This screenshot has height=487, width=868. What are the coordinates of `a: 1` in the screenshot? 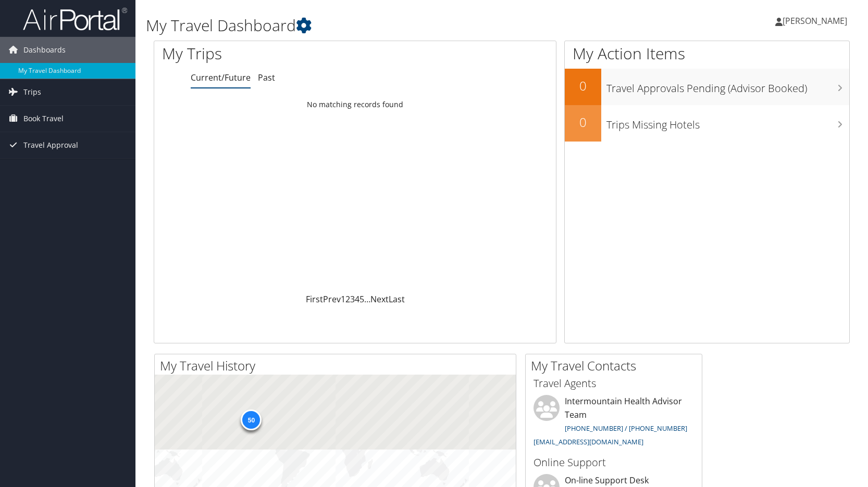 It's located at (342, 300).